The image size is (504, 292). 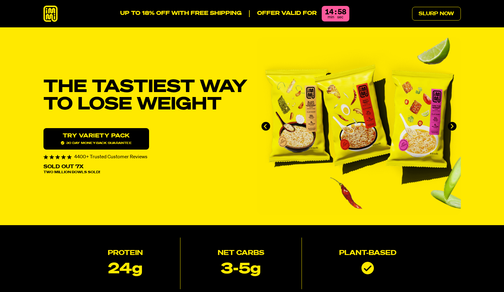 What do you see at coordinates (283, 14) in the screenshot?
I see `p: Offer valid for` at bounding box center [283, 14].